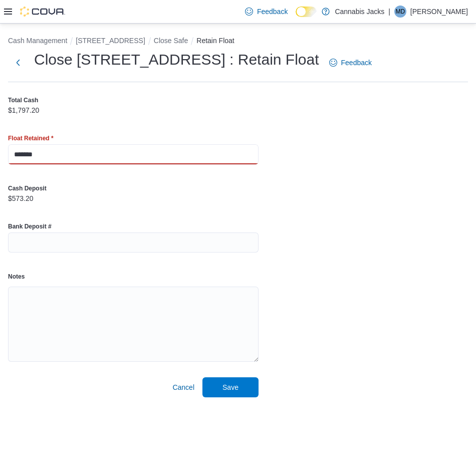  What do you see at coordinates (38, 41) in the screenshot?
I see `button: Cash Management` at bounding box center [38, 41].